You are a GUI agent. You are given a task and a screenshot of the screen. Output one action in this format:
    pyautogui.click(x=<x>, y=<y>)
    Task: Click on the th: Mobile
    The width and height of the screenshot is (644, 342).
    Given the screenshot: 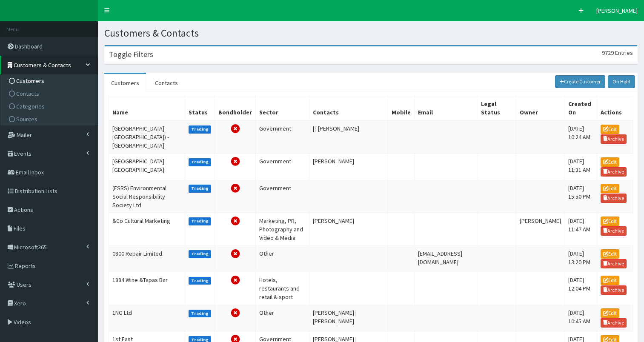 What is the action you would take?
    pyautogui.click(x=401, y=108)
    